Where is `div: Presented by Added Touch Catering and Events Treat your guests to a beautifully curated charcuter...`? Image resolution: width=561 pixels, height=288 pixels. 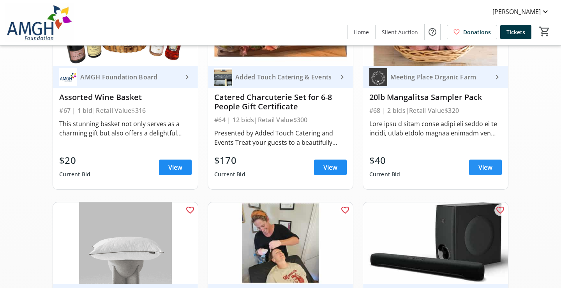
div: Presented by Added Touch Catering and Events Treat your guests to a beautifully curated charcuter... is located at coordinates (281, 138).